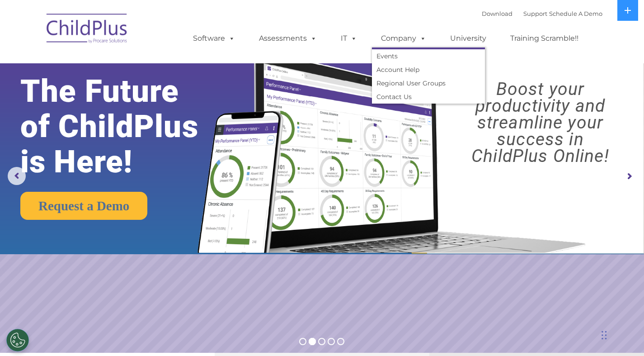  Describe the element at coordinates (497, 14) in the screenshot. I see `a: Download` at that location.